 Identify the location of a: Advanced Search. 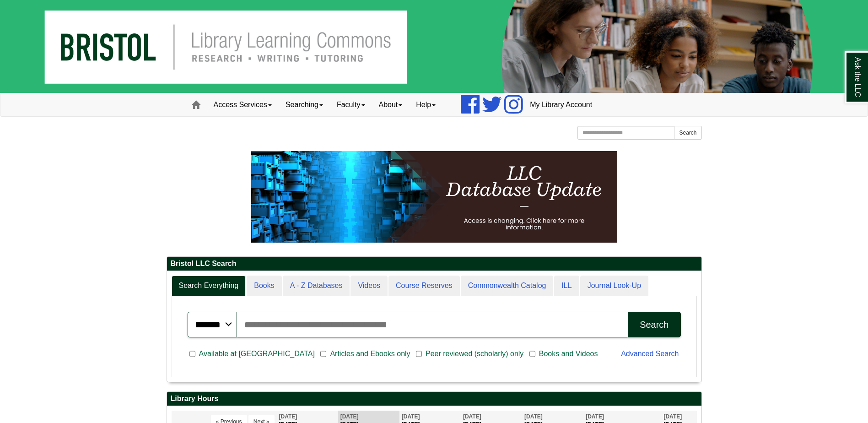
(650, 353).